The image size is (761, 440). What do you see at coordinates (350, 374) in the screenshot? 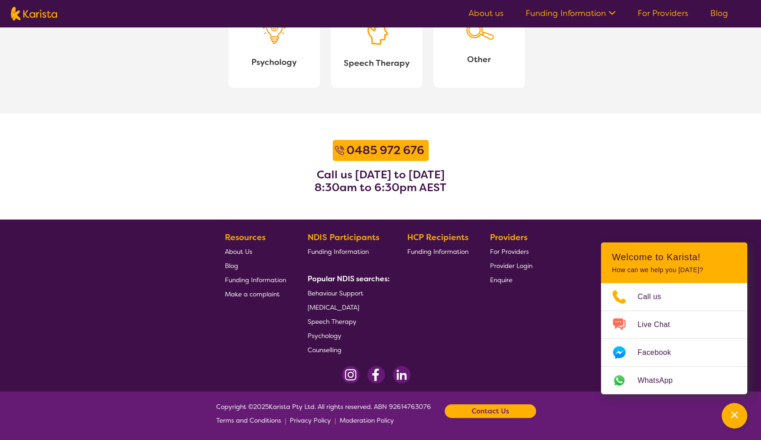
I see `img: Instagram` at bounding box center [350, 374].